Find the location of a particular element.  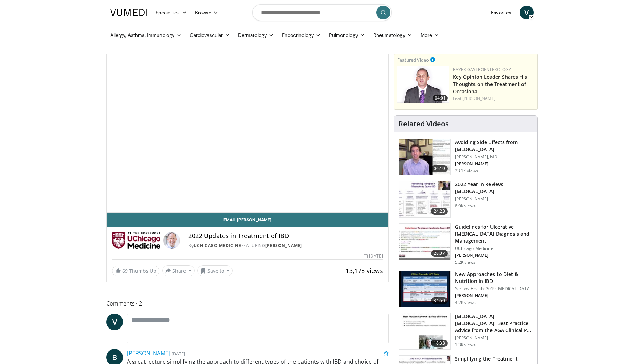

a: Rheumatology is located at coordinates (393, 35).